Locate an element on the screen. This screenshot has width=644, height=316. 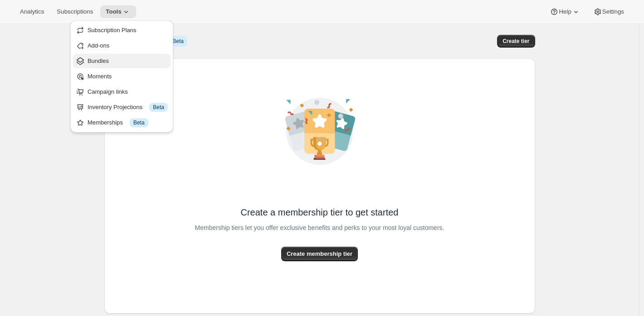
button: Inventory Projections is located at coordinates (122, 108).